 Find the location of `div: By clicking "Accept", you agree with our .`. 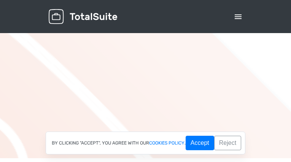

div: By clicking "Accept", you agree with our . is located at coordinates (145, 143).